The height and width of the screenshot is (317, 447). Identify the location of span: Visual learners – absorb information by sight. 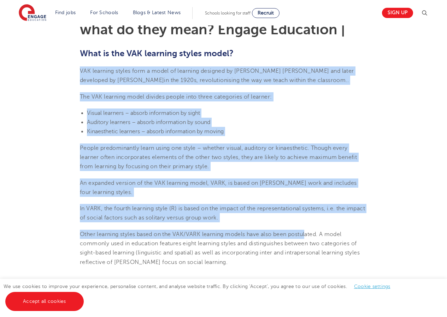
(143, 113).